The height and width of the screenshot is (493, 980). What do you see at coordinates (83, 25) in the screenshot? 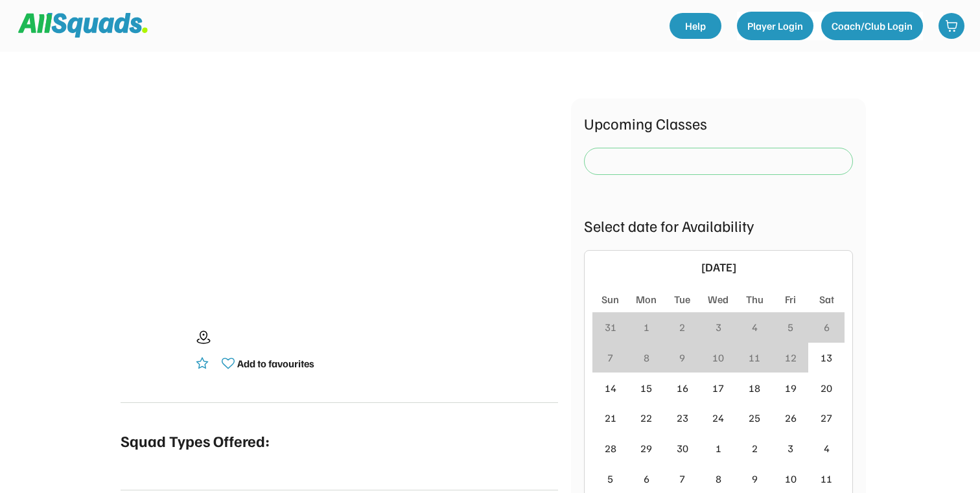
I see `img: Squad%20Logo.svg` at bounding box center [83, 25].